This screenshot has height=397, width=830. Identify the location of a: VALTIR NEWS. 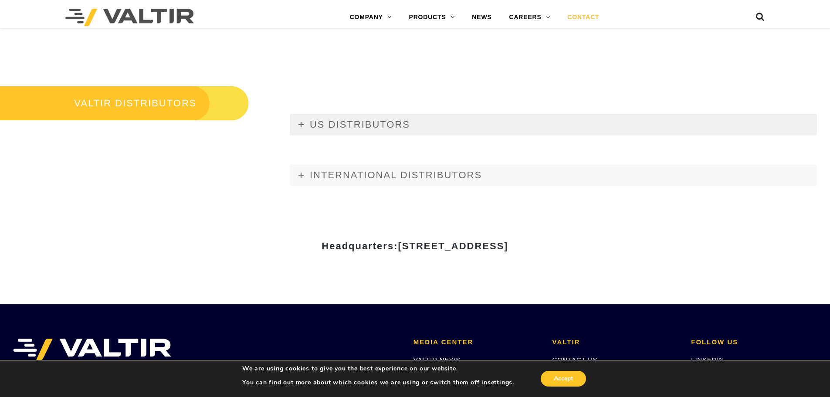
(437, 359).